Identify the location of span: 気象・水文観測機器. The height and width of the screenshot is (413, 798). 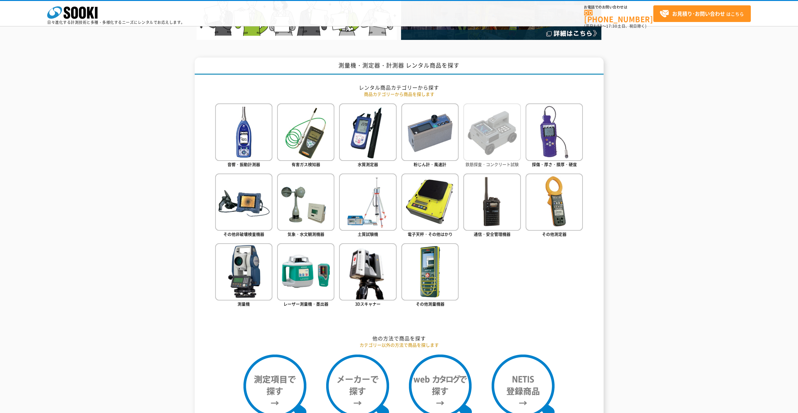
(306, 234).